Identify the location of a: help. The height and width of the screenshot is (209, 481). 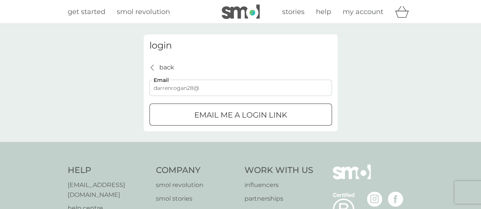
(323, 12).